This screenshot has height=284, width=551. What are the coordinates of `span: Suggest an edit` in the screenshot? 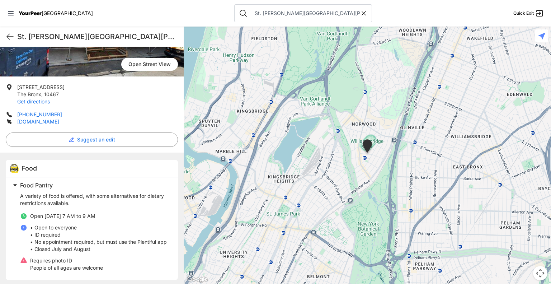 It's located at (96, 139).